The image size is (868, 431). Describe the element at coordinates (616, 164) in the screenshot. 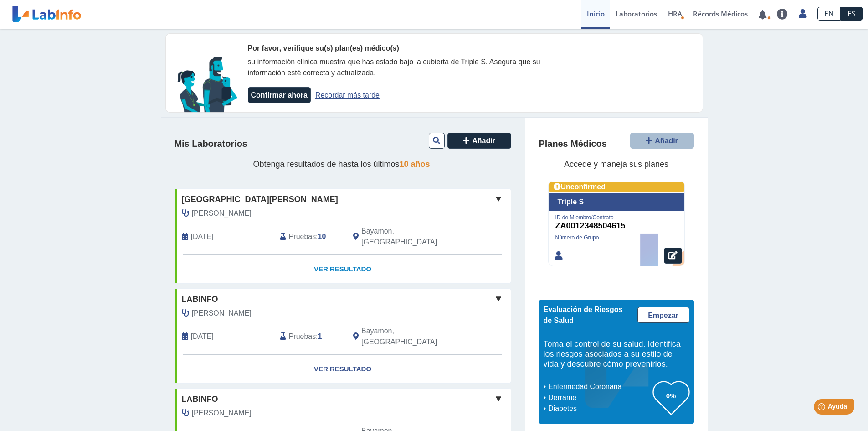

I see `span: Accede y maneja sus planes` at that location.